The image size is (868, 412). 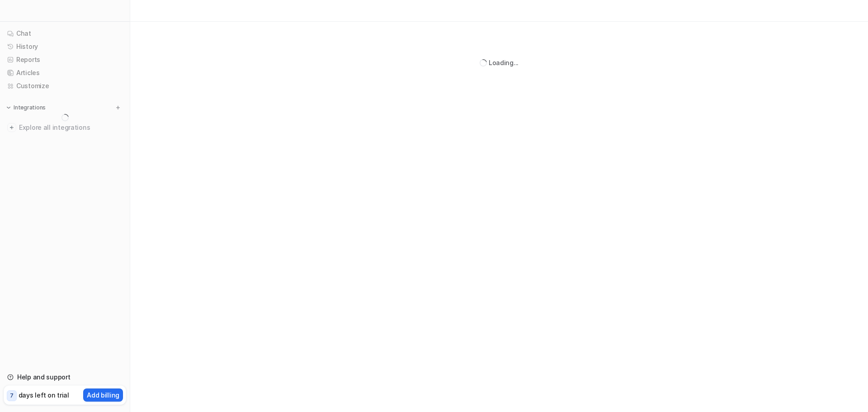 What do you see at coordinates (103, 394) in the screenshot?
I see `button: Add billing` at bounding box center [103, 394].